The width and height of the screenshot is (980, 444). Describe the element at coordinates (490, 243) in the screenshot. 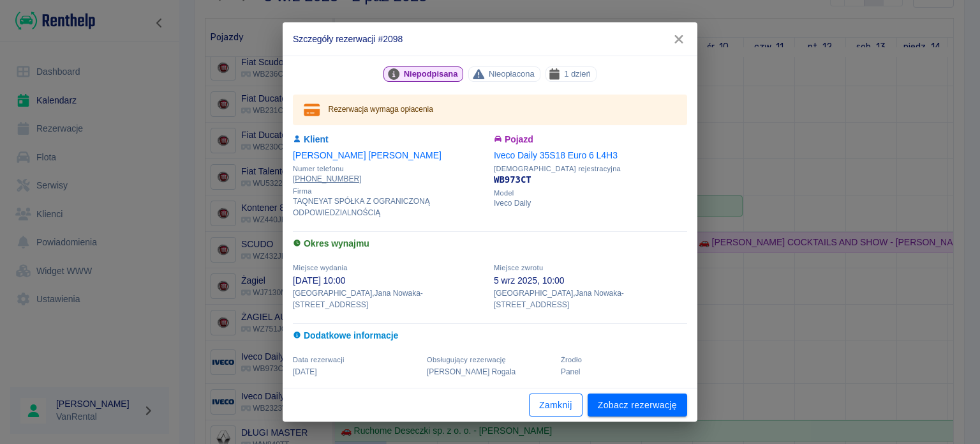

I see `h6: Okres wynajmu` at that location.